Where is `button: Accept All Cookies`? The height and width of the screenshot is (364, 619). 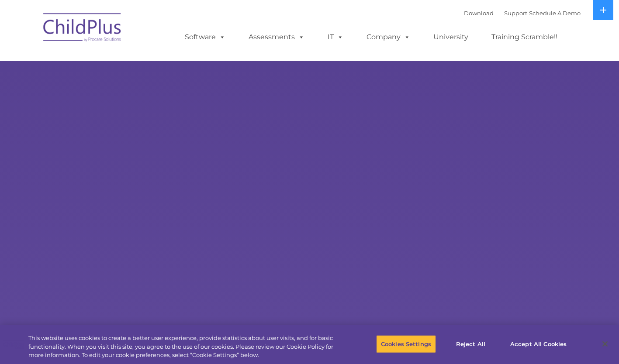
button: Accept All Cookies is located at coordinates (538, 344).